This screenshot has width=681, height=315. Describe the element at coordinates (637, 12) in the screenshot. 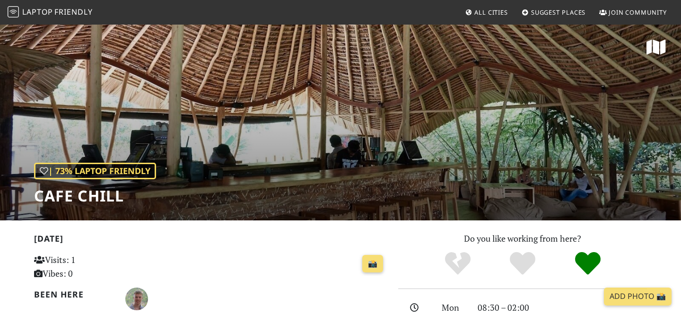

I see `span: Join Community` at that location.